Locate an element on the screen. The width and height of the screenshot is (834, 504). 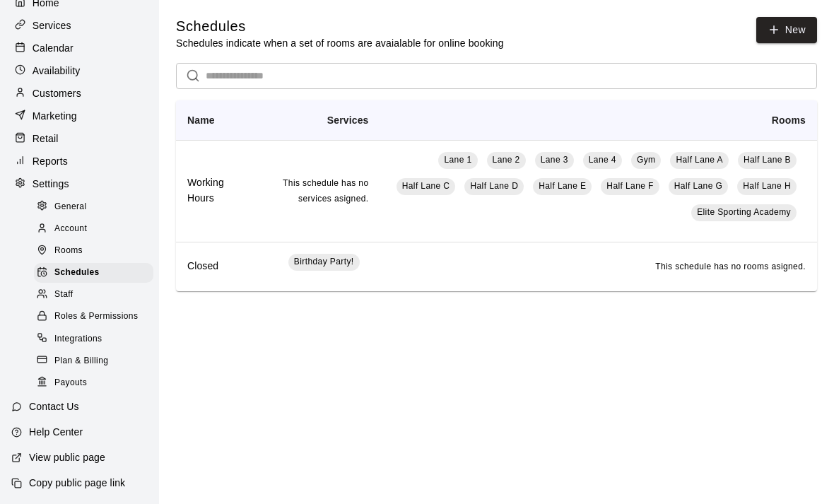
span: Half Lane A is located at coordinates (699, 160).